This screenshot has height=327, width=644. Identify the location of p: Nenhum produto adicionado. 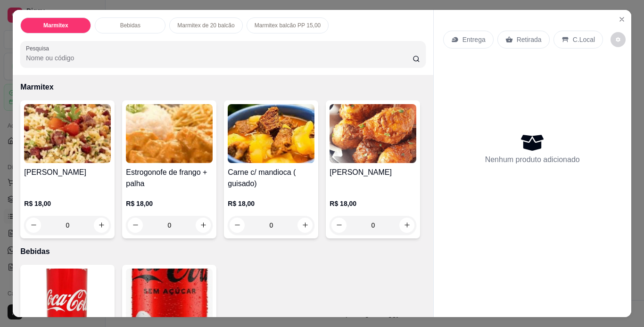
(533, 160).